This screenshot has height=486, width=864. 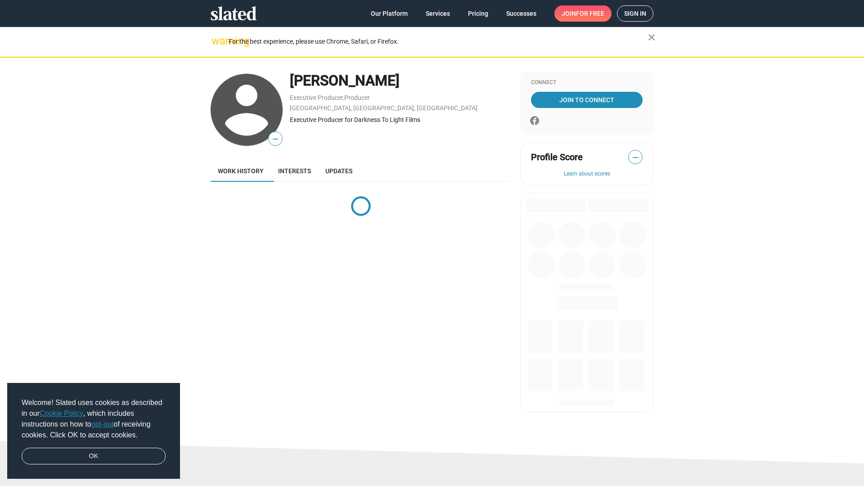 I want to click on a: opt-out, so click(x=103, y=424).